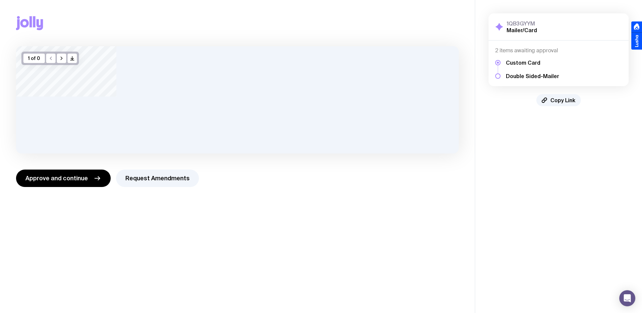 This screenshot has width=642, height=313. Describe the element at coordinates (57, 178) in the screenshot. I see `span: Approve and continue` at that location.